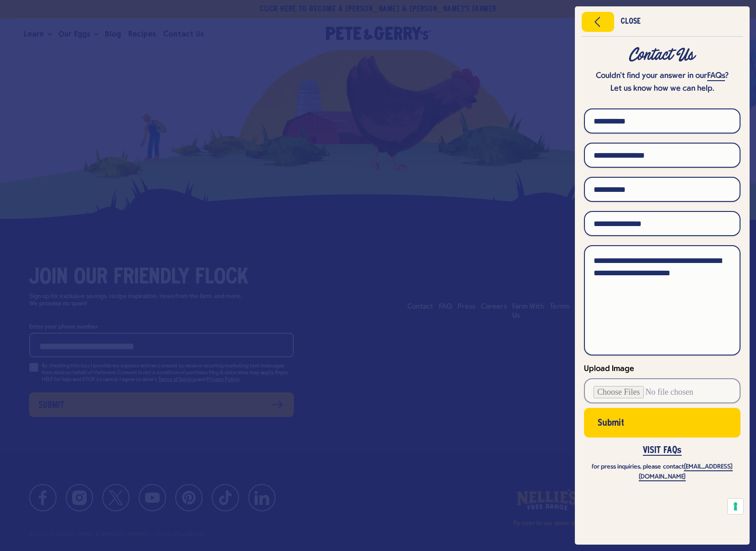  I want to click on p: for press inquiries, please contact, so click(662, 472).